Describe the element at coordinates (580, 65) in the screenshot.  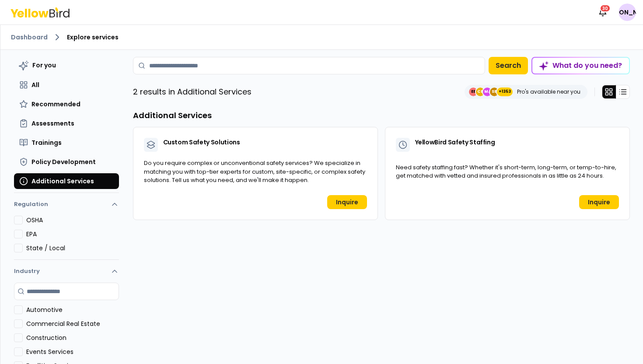
I see `div: What do you need?` at that location.